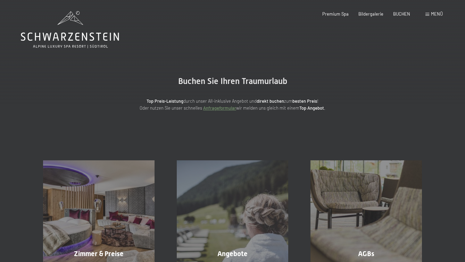  Describe the element at coordinates (312, 108) in the screenshot. I see `strong: Top Angebot.` at that location.